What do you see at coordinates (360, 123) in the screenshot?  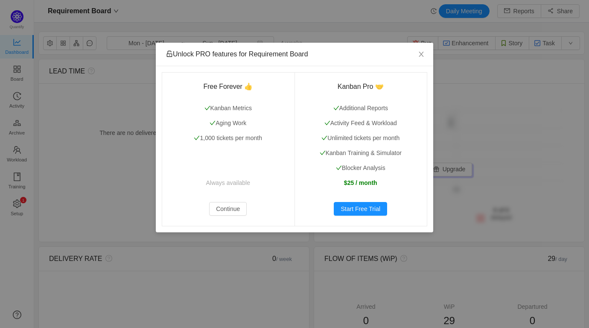 I see `p: Activity Feed & Workload` at bounding box center [360, 123].